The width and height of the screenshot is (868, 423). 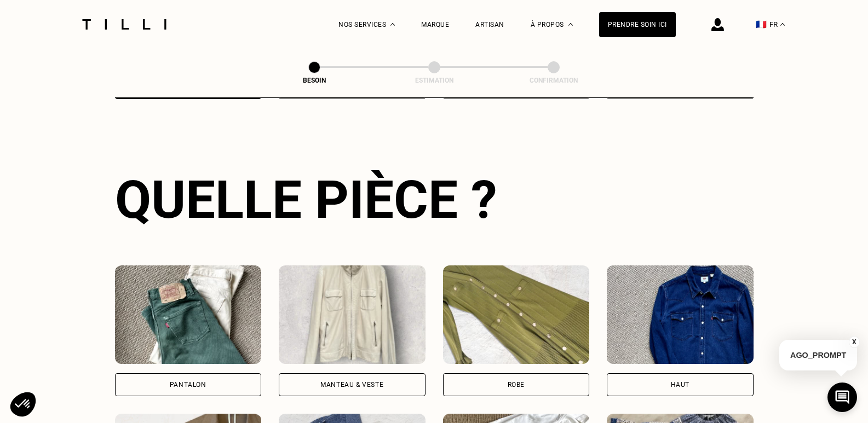 I want to click on div: Artisan, so click(x=489, y=24).